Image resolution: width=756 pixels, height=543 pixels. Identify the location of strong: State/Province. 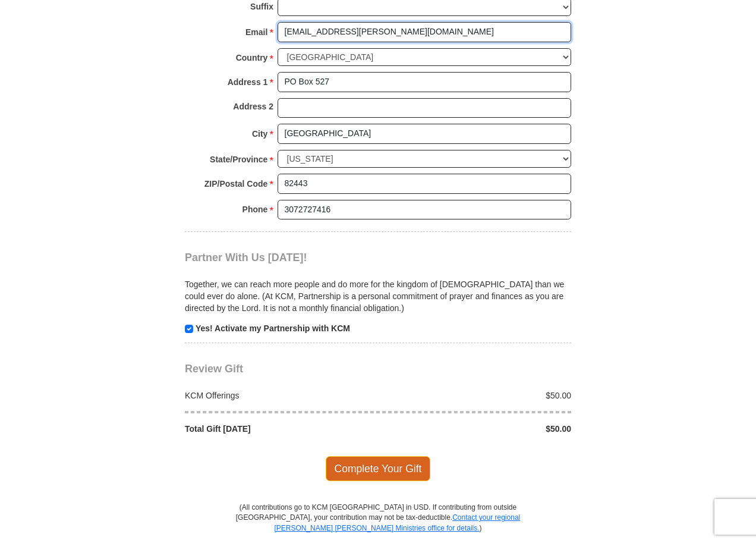
(239, 159).